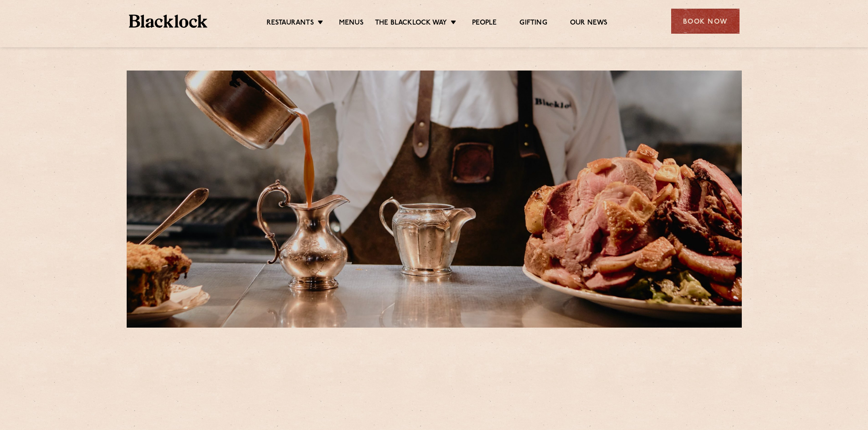 This screenshot has height=430, width=868. I want to click on div: Book Now, so click(705, 21).